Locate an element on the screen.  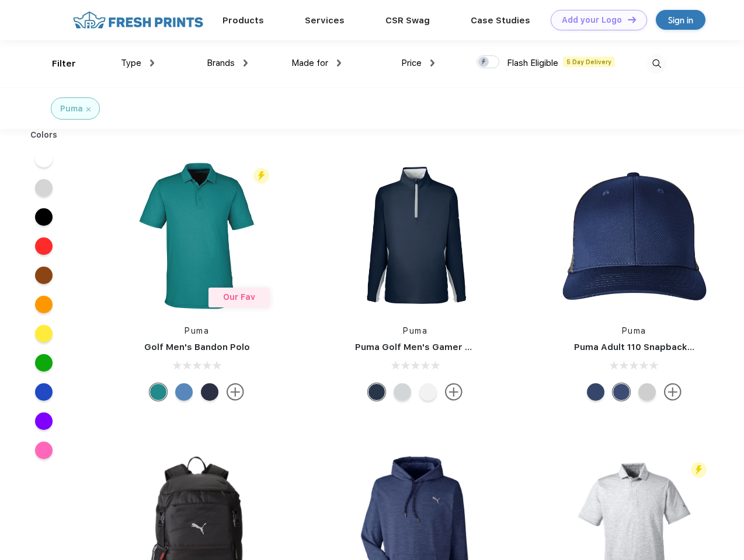
div: Add your Logo is located at coordinates (592, 20).